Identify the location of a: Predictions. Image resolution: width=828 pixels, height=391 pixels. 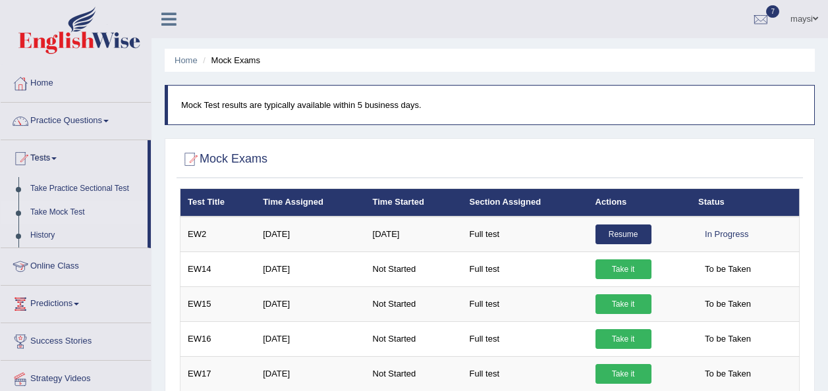
(76, 302).